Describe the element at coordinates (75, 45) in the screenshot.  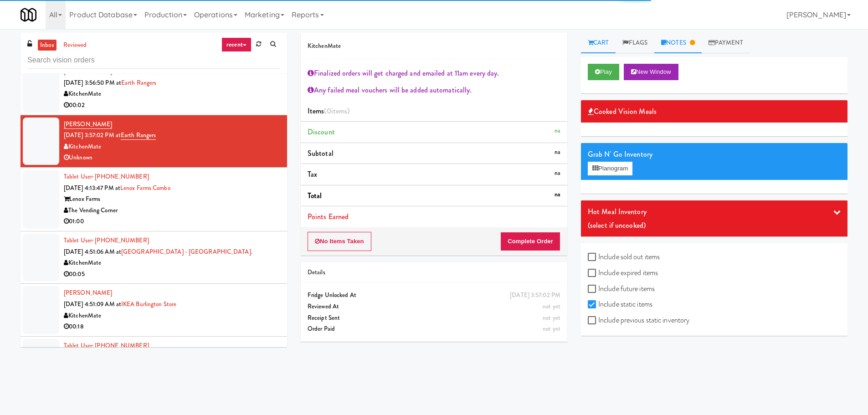
I see `a: reviewed` at that location.